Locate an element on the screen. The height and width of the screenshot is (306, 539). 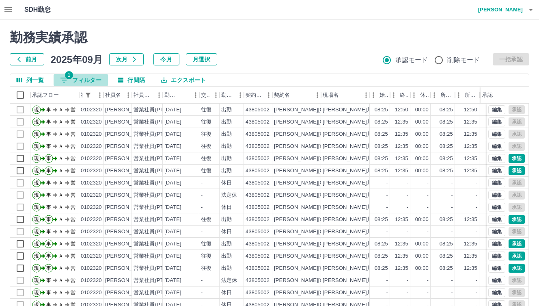
div: 社員区分 is located at coordinates (143, 95).